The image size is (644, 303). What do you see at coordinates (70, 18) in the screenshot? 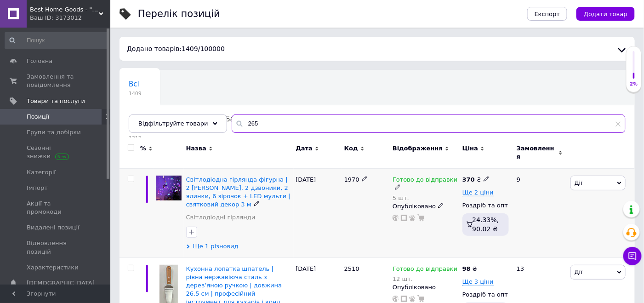
I see `div: Ваш ID: 3173012` at bounding box center [70, 18].